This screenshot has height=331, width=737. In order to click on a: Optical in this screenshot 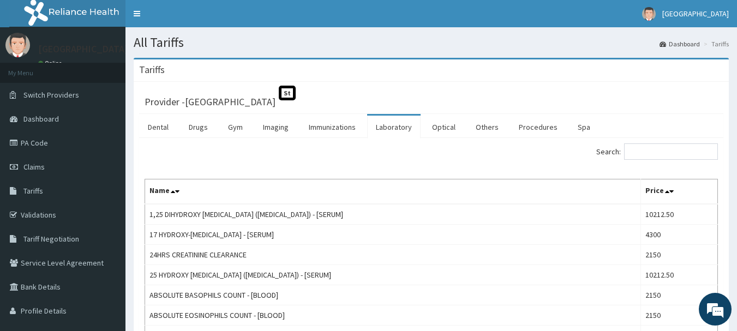, I will do `click(443, 127)`.